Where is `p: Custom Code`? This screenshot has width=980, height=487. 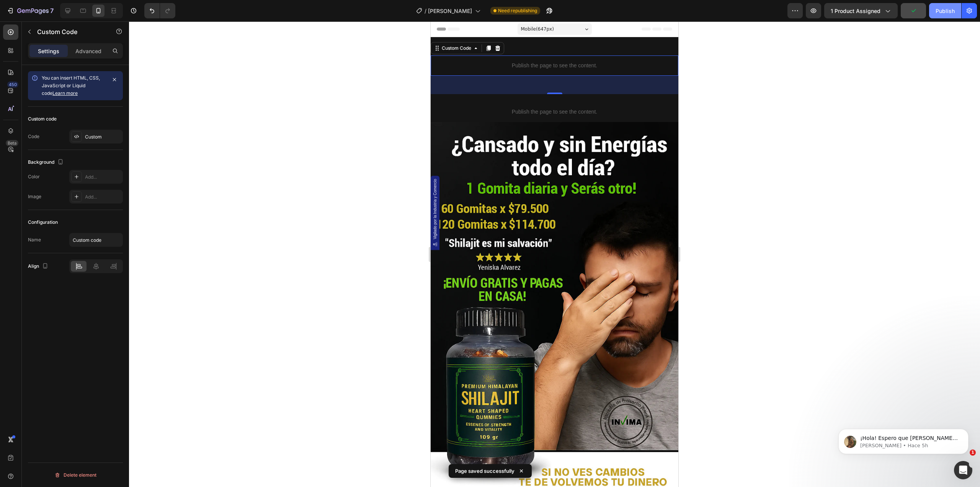
p: Custom Code is located at coordinates (70, 32).